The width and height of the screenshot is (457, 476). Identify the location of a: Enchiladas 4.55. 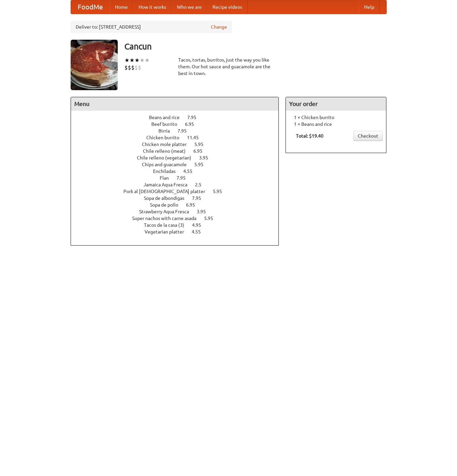
(179, 172).